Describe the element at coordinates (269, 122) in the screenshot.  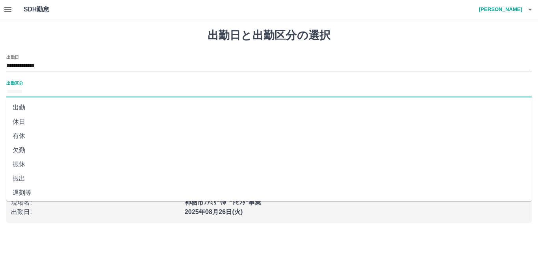
I see `li: 休日` at that location.